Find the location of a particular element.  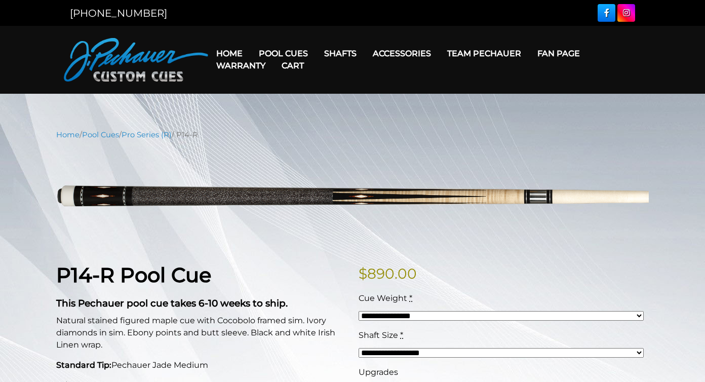

img: P14-N.png is located at coordinates (352, 197).